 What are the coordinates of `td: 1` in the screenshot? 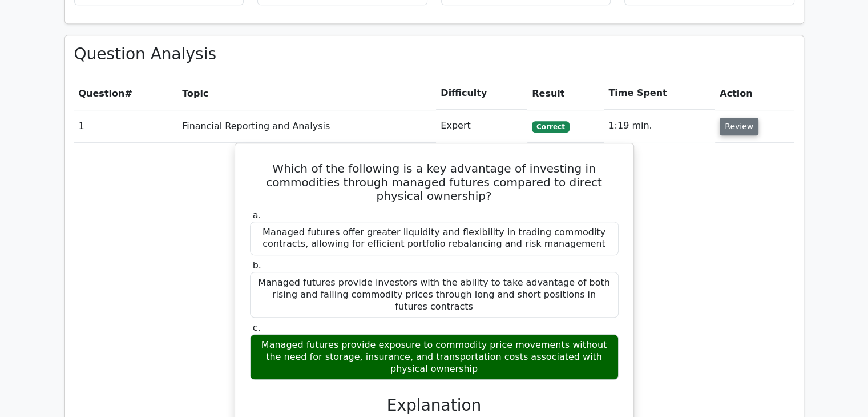 It's located at (126, 126).